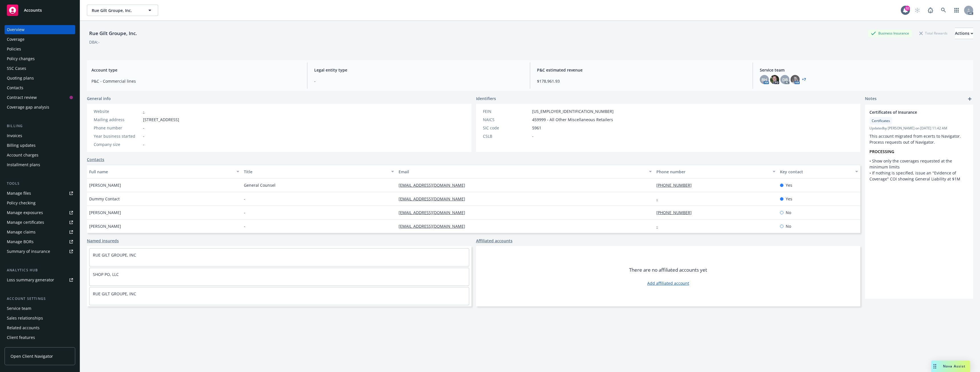 This screenshot has height=372, width=980. I want to click on div: Full name, so click(161, 172).